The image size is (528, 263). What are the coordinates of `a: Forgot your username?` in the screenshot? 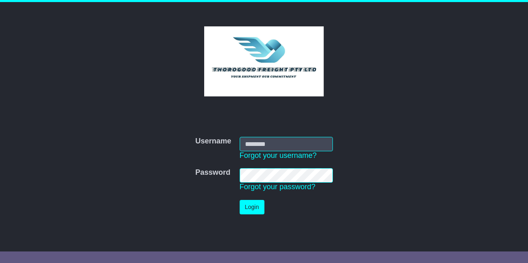 It's located at (278, 155).